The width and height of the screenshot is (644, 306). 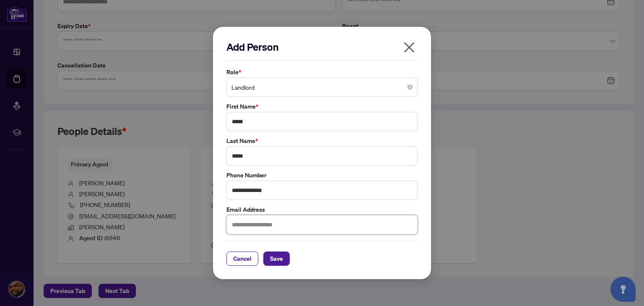 I want to click on button: Save, so click(x=276, y=258).